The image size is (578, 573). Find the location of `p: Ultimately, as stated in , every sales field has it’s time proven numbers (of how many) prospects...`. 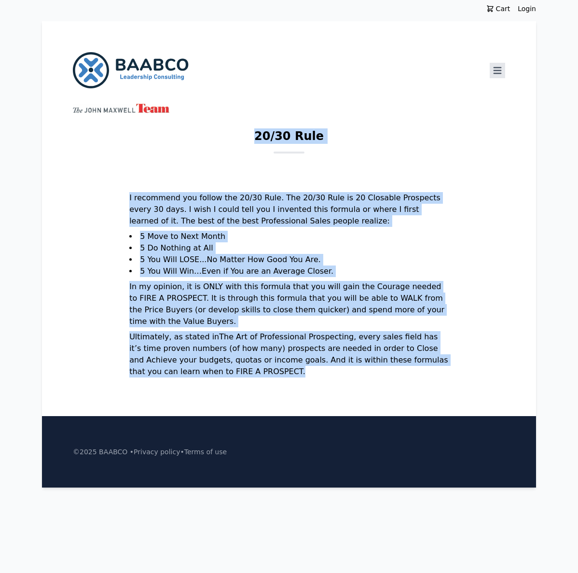

p: Ultimately, as stated in , every sales field has it’s time proven numbers (of how many) prospects... is located at coordinates (289, 356).